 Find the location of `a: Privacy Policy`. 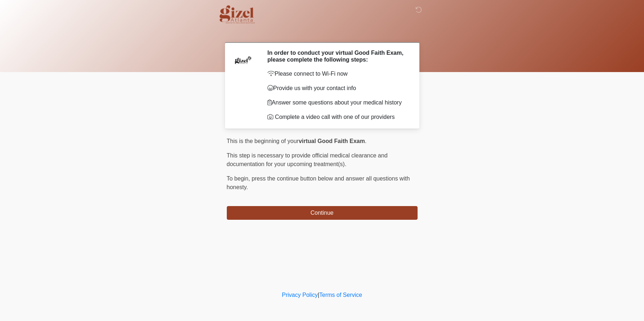

a: Privacy Policy is located at coordinates (300, 295).